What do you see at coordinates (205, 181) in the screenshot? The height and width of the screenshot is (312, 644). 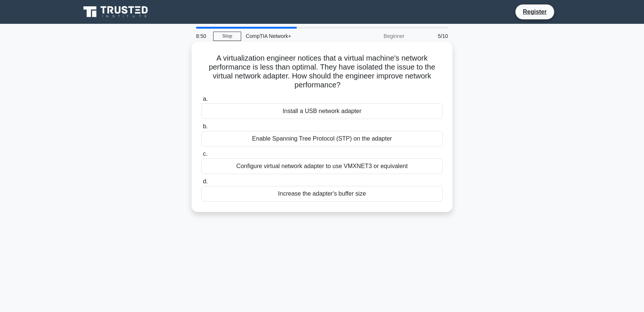 I see `span: d.` at bounding box center [205, 181].